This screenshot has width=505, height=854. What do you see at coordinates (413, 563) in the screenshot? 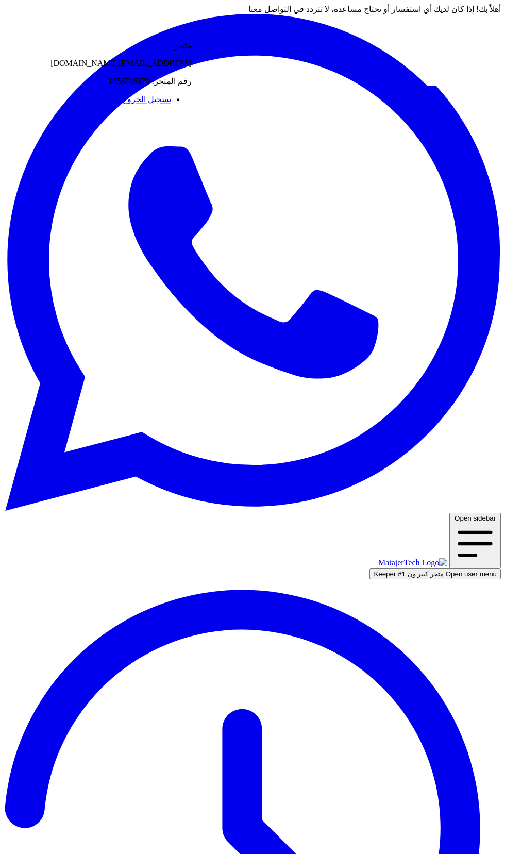
I see `img: MatajerTech Logo` at bounding box center [413, 563].